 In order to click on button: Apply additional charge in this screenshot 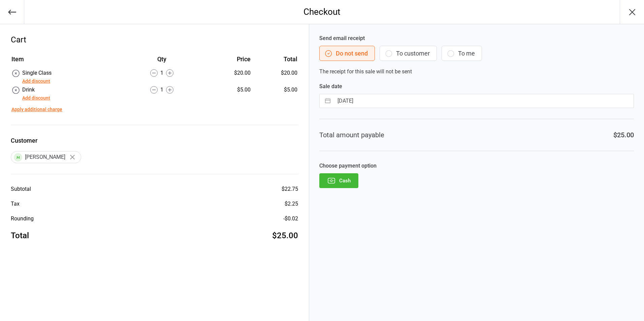, I will do `click(37, 109)`.